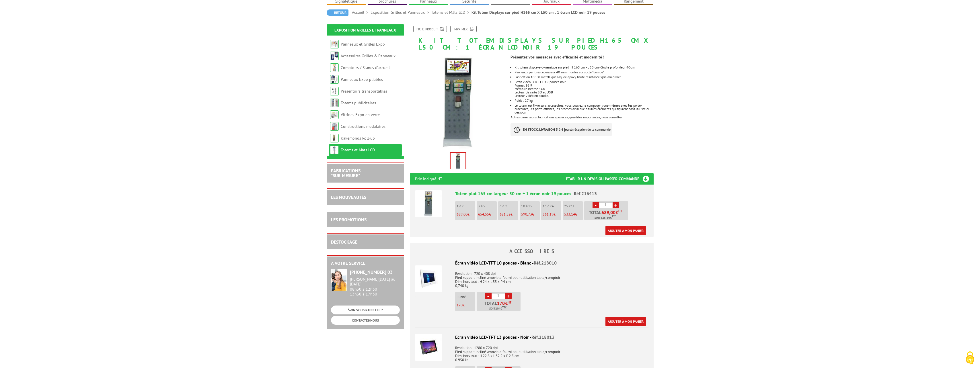  What do you see at coordinates (368, 56) in the screenshot?
I see `a: Accessoires Grilles & Panneaux` at bounding box center [368, 56].